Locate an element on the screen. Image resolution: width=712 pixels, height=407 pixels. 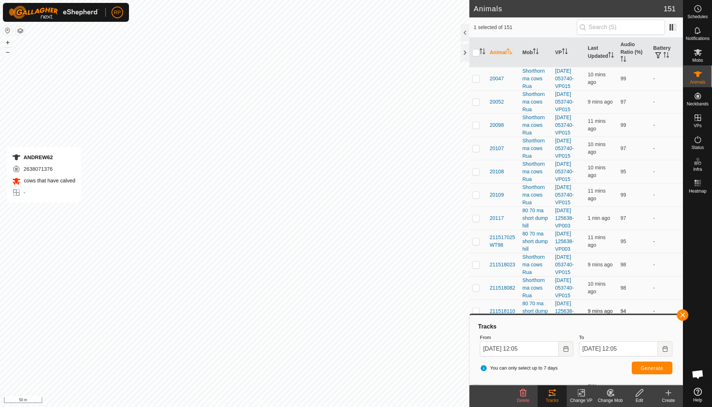
div: Change VP is located at coordinates (582, 401).